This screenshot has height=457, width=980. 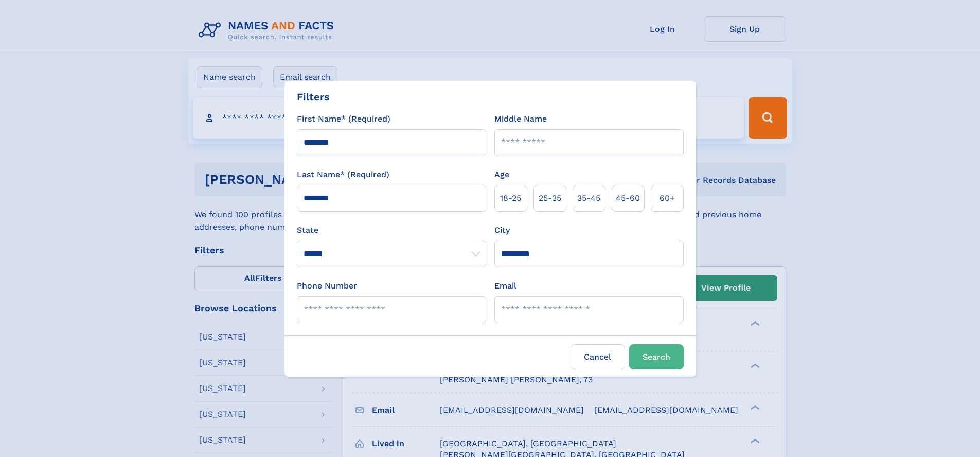 What do you see at coordinates (628, 198) in the screenshot?
I see `span: 45‑60` at bounding box center [628, 198].